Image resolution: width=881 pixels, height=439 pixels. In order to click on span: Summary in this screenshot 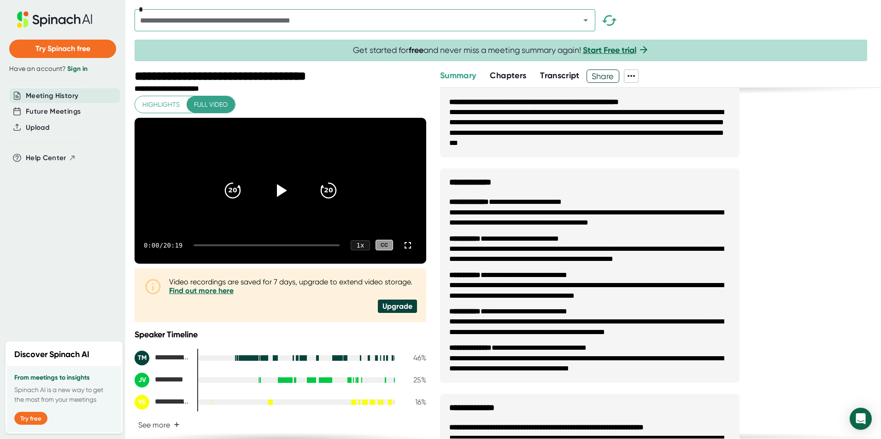, I will do `click(458, 76)`.